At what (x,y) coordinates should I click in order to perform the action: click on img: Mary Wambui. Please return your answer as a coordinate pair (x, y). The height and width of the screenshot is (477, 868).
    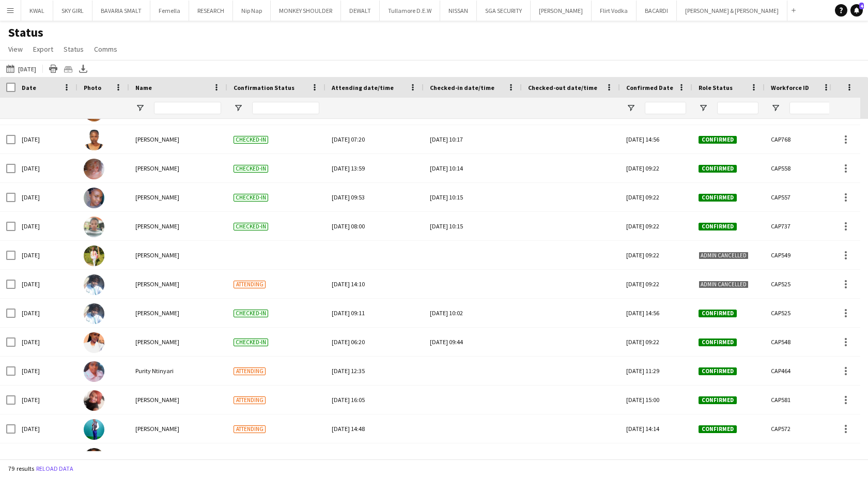
    Looking at the image, I should click on (94, 343).